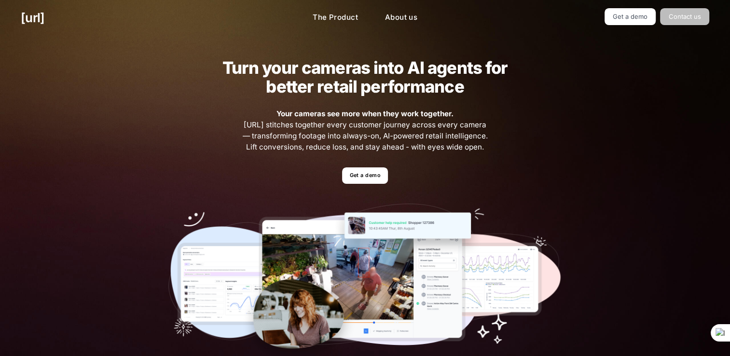 The width and height of the screenshot is (730, 356). Describe the element at coordinates (401, 17) in the screenshot. I see `a: About us` at that location.